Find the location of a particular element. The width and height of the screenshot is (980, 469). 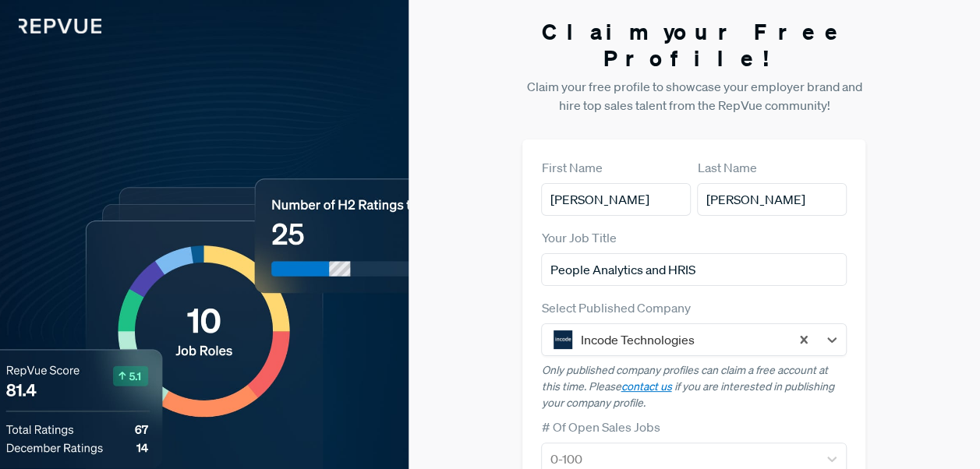

label: Last Name is located at coordinates (727, 168).